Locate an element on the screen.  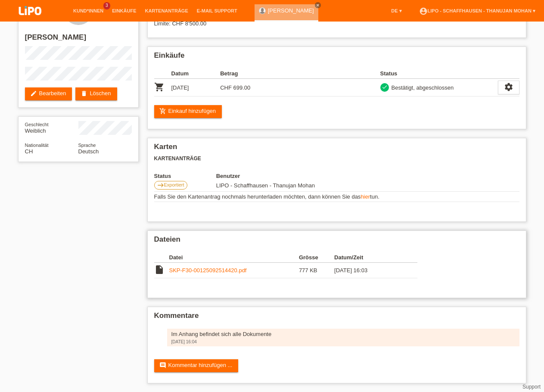
td: 777 KB is located at coordinates (317, 270).